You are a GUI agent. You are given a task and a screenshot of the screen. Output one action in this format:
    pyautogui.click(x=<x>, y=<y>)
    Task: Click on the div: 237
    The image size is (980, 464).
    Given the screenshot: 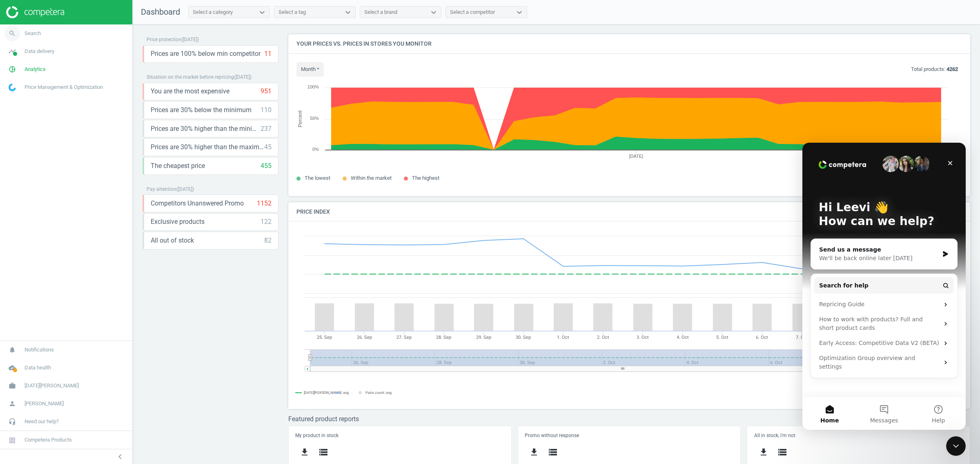 What is the action you would take?
    pyautogui.click(x=265, y=129)
    